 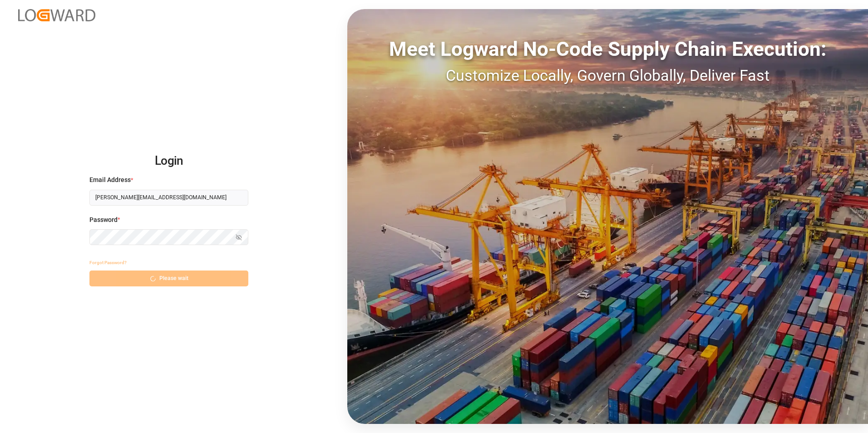 What do you see at coordinates (110, 180) in the screenshot?
I see `span: Email Address` at bounding box center [110, 180].